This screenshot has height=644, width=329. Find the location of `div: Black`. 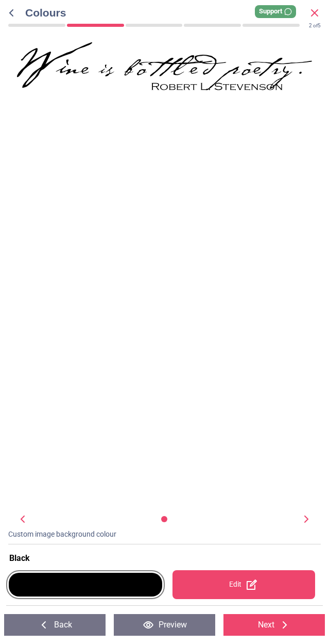

div: Black is located at coordinates (166, 559).